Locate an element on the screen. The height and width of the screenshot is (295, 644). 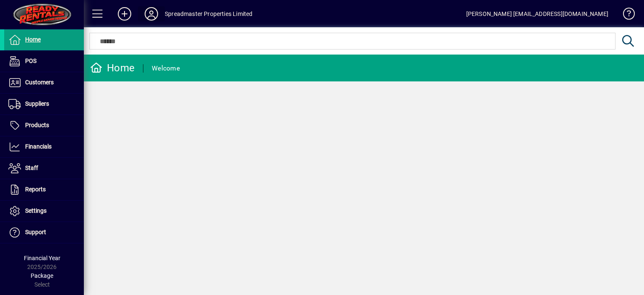
span: Package is located at coordinates (42, 275).